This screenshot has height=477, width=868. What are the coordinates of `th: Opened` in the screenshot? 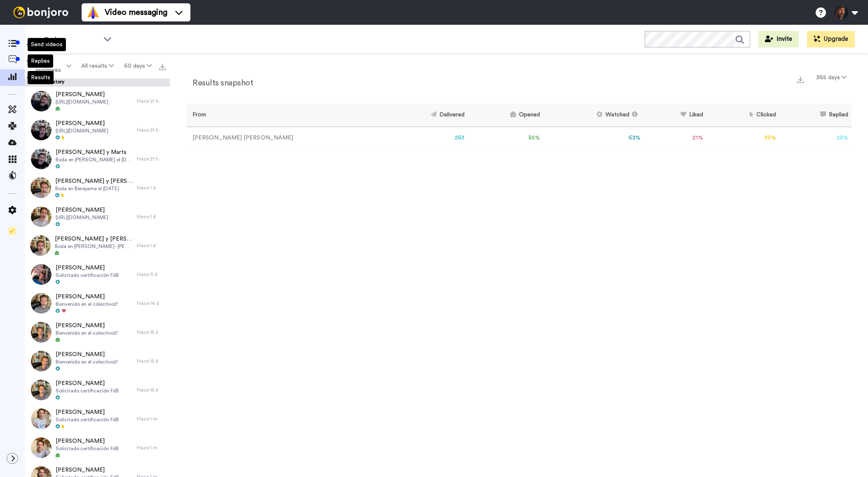 It's located at (505, 115).